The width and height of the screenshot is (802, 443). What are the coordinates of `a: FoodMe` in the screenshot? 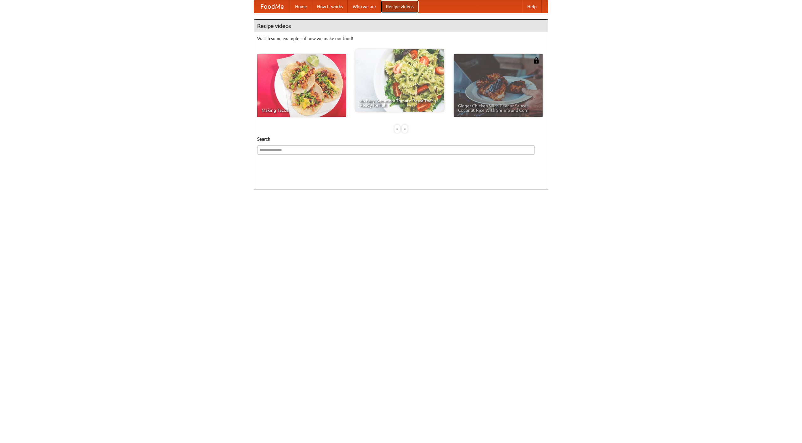 It's located at (272, 7).